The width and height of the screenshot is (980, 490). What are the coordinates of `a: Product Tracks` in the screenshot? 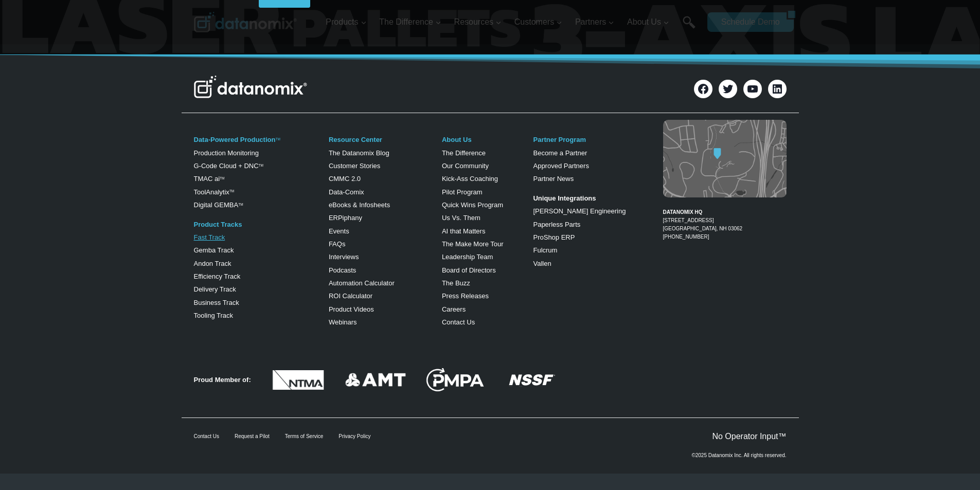 It's located at (218, 224).